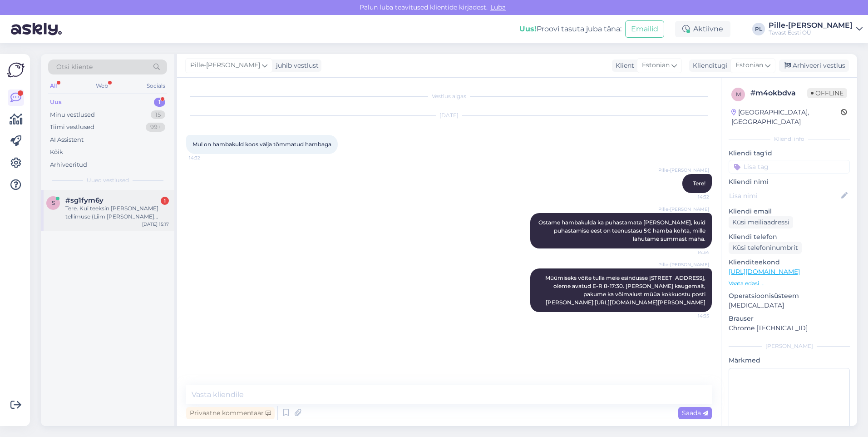  What do you see at coordinates (699, 183) in the screenshot?
I see `span: Tere!` at bounding box center [699, 183].